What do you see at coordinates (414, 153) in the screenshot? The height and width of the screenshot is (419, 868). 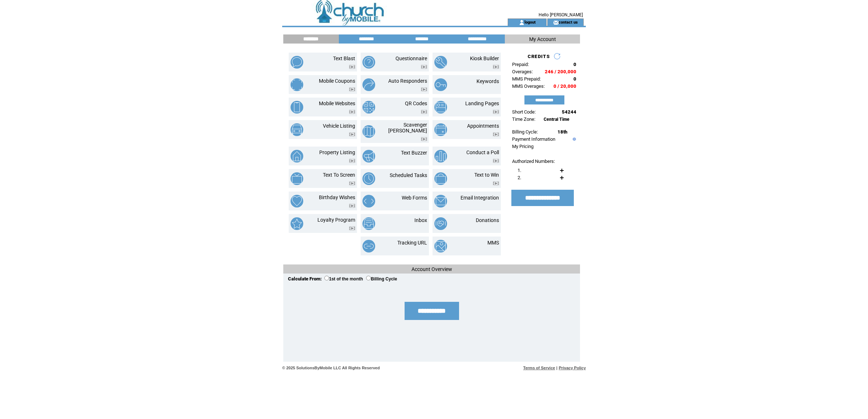 I see `a: Text Buzzer` at bounding box center [414, 153].